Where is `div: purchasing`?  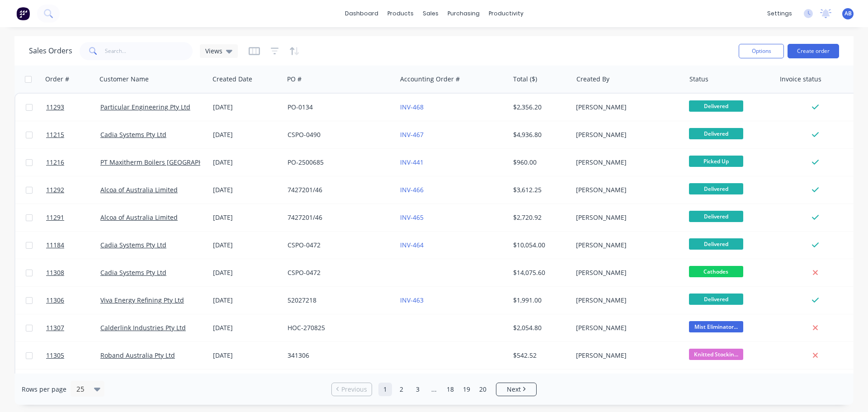 div: purchasing is located at coordinates (463, 14).